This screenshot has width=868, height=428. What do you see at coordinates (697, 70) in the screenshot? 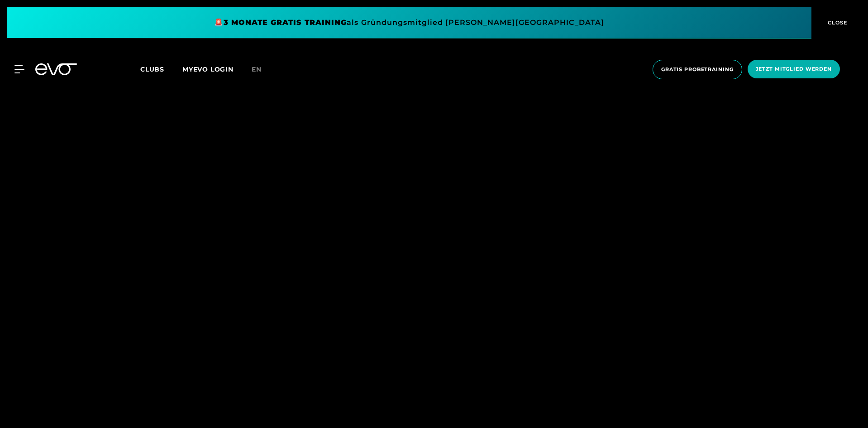
I see `span: Gratis Probetraining` at bounding box center [697, 70].